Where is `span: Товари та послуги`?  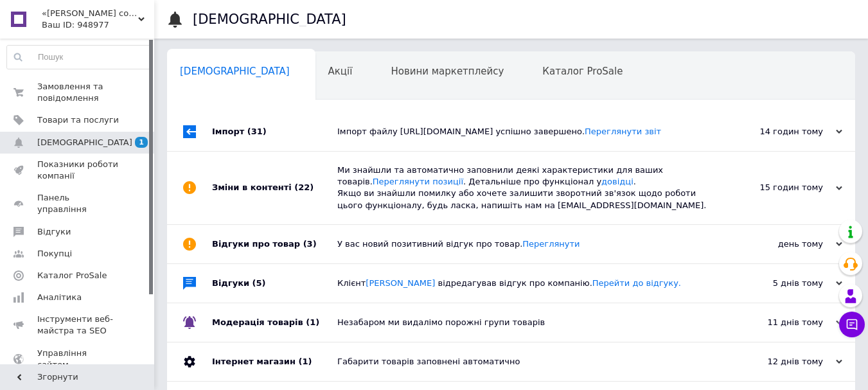 span: Товари та послуги is located at coordinates (78, 120).